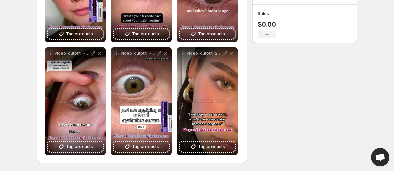  What do you see at coordinates (75, 101) in the screenshot?
I see `div: video-output-71995100-4D3C-4FAB-A862-AB3FE91C4D07Tag products` at bounding box center [75, 101].